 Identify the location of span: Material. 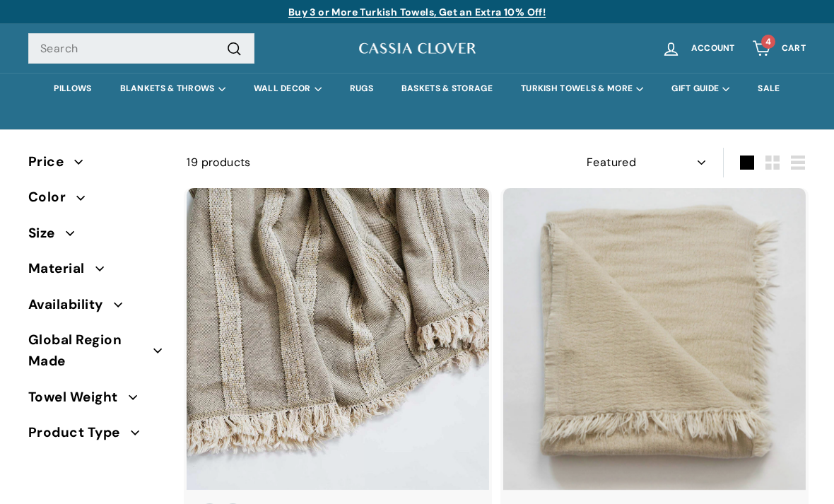
(61, 269).